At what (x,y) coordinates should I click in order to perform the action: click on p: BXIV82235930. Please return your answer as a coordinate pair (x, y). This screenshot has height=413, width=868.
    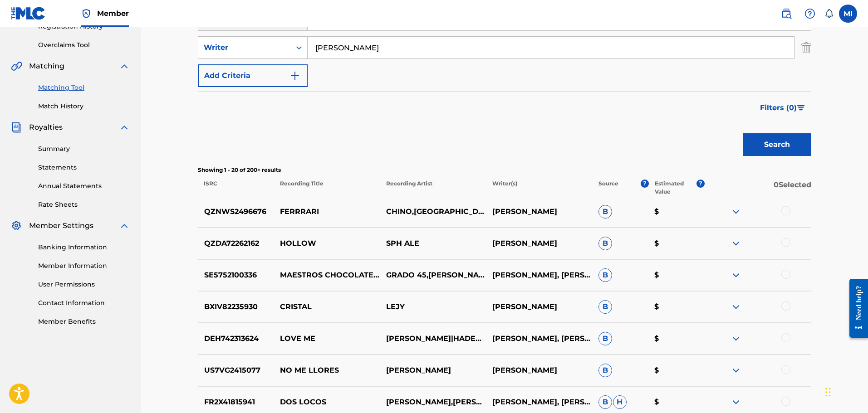
    Looking at the image, I should click on (236, 307).